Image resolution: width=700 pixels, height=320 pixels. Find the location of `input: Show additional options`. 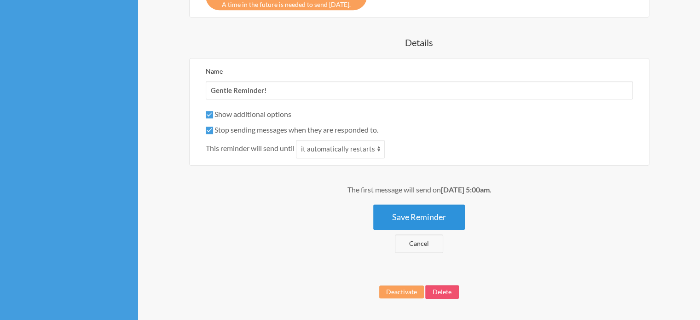

input: Show additional options is located at coordinates (210, 115).